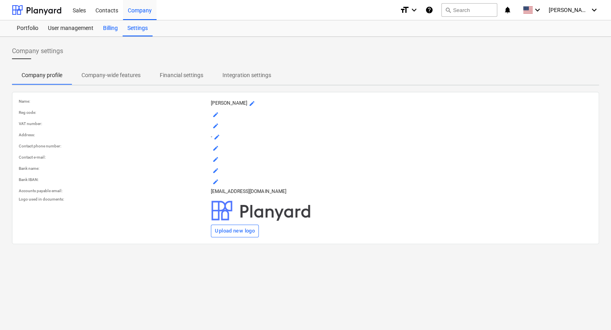 Image resolution: width=611 pixels, height=330 pixels. I want to click on button: Search, so click(469, 10).